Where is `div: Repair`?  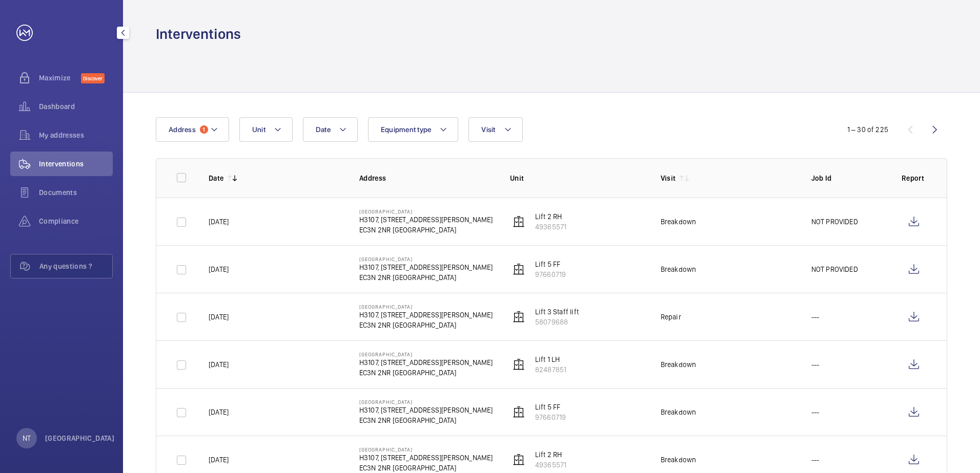 div: Repair is located at coordinates (671, 317).